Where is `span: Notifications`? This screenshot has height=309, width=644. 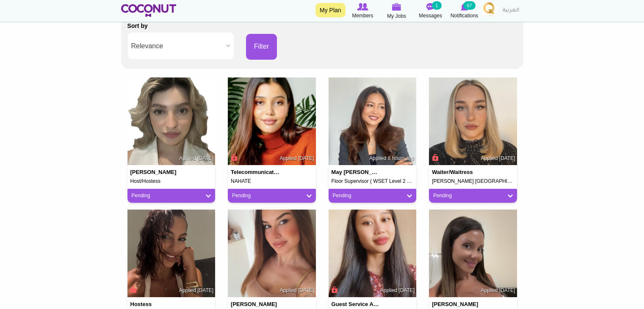
span: Notifications is located at coordinates (464, 16).